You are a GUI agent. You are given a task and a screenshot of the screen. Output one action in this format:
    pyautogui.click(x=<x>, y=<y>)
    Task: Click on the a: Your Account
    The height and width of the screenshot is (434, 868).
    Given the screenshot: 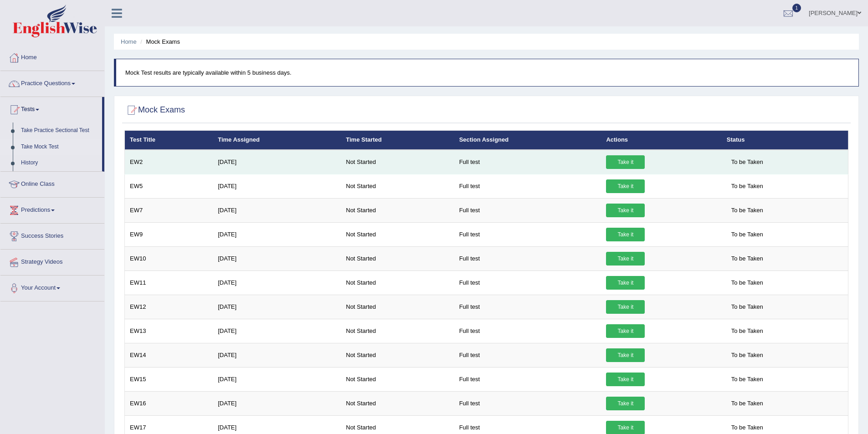 What is the action you would take?
    pyautogui.click(x=52, y=287)
    